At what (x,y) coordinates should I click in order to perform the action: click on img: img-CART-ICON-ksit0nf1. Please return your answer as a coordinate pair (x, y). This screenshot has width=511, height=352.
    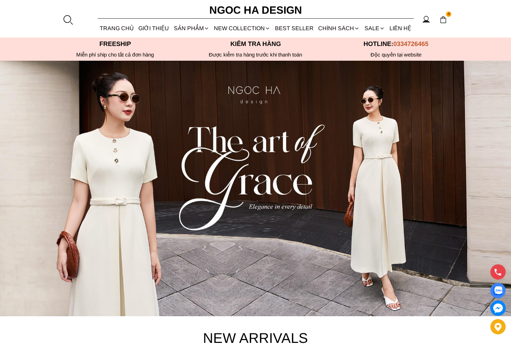
    Looking at the image, I should click on (444, 20).